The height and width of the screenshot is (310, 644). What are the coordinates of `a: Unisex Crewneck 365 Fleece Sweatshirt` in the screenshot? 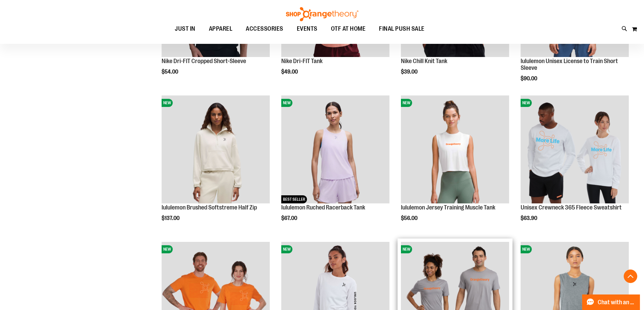 It's located at (571, 208).